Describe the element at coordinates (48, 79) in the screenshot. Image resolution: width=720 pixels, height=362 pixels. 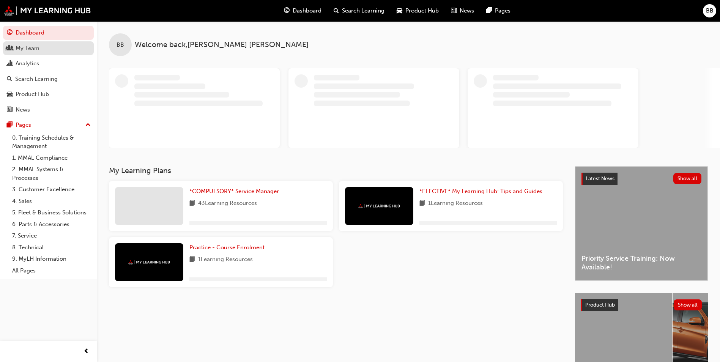
I see `a: Search Learning` at that location.